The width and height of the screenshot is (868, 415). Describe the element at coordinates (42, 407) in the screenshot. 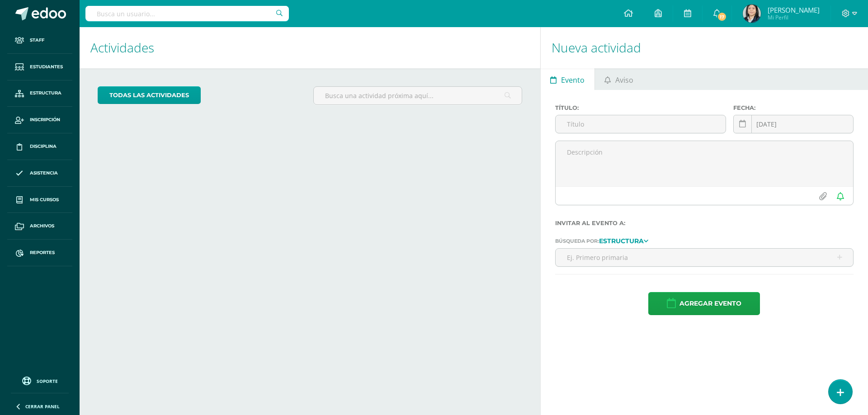

I see `span: Cerrar panel` at that location.